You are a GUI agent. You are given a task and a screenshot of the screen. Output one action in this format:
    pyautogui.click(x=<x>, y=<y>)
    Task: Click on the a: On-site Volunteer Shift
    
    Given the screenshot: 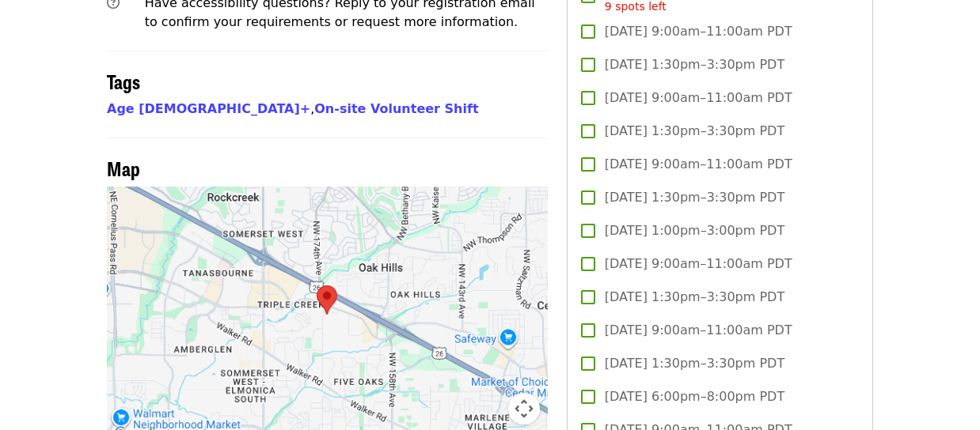 What is the action you would take?
    pyautogui.click(x=396, y=108)
    